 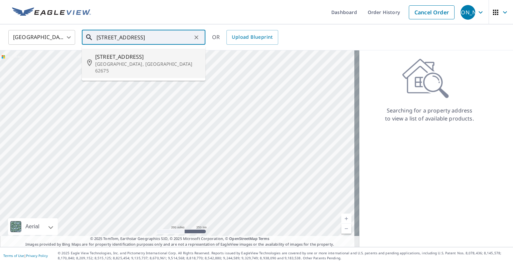 What do you see at coordinates (180, 239) in the screenshot?
I see `span: © 2025 TomTom, Earthstar Geographics SIO, © 2025 Microsoft Corporation, ©` at bounding box center [180, 239].